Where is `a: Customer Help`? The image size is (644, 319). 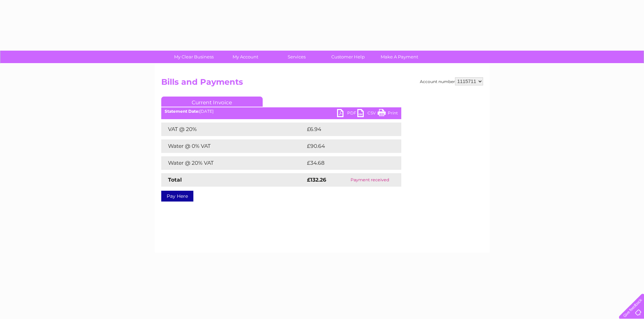 a: Customer Help is located at coordinates (348, 57).